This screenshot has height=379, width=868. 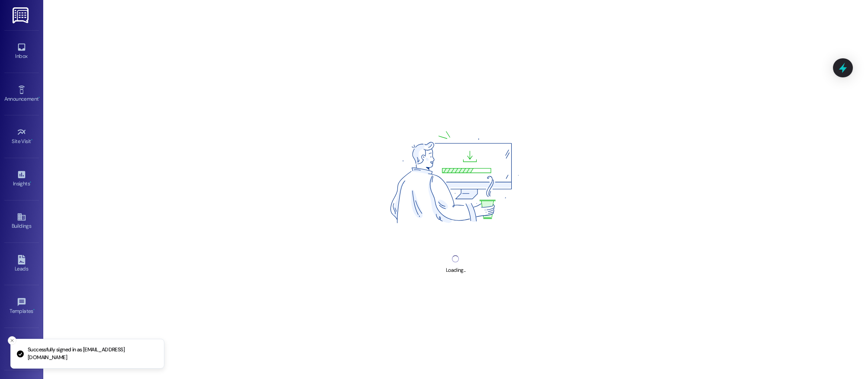 What do you see at coordinates (21, 179) in the screenshot?
I see `a: Insights •` at bounding box center [21, 179].